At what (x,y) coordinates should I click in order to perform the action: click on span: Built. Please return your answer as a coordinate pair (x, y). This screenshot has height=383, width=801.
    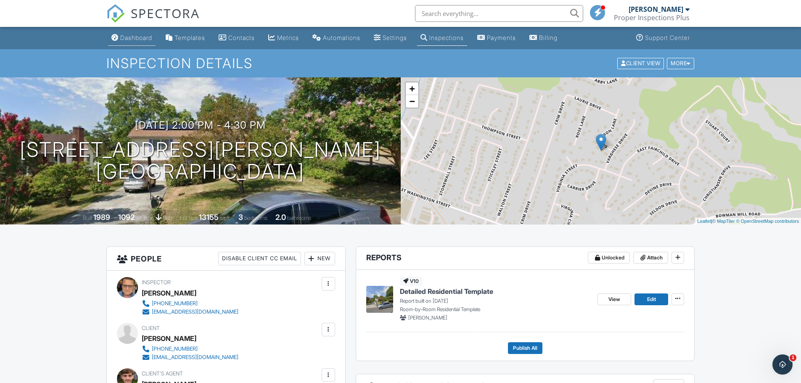
    Looking at the image, I should click on (87, 218).